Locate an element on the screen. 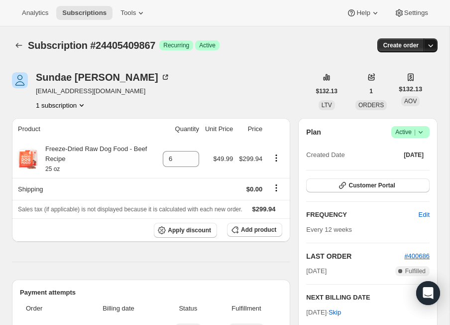 This screenshot has height=325, width=450. button: Skip is located at coordinates (335, 312).